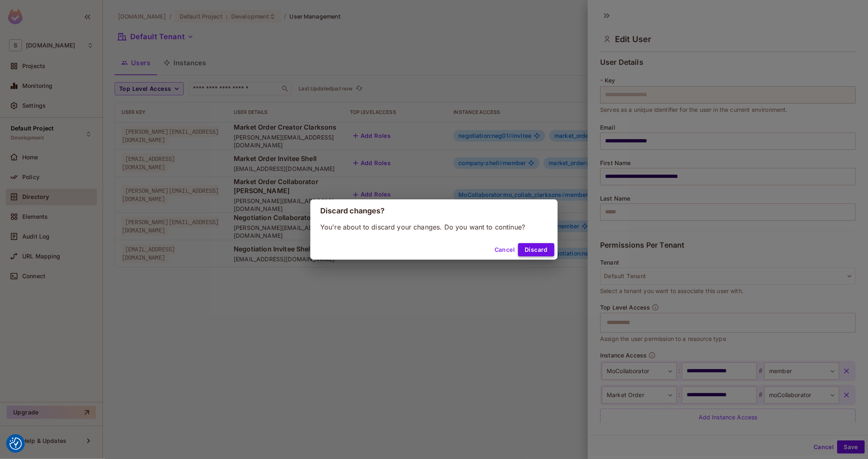 This screenshot has height=459, width=868. Describe the element at coordinates (537, 250) in the screenshot. I see `button: Discard` at that location.